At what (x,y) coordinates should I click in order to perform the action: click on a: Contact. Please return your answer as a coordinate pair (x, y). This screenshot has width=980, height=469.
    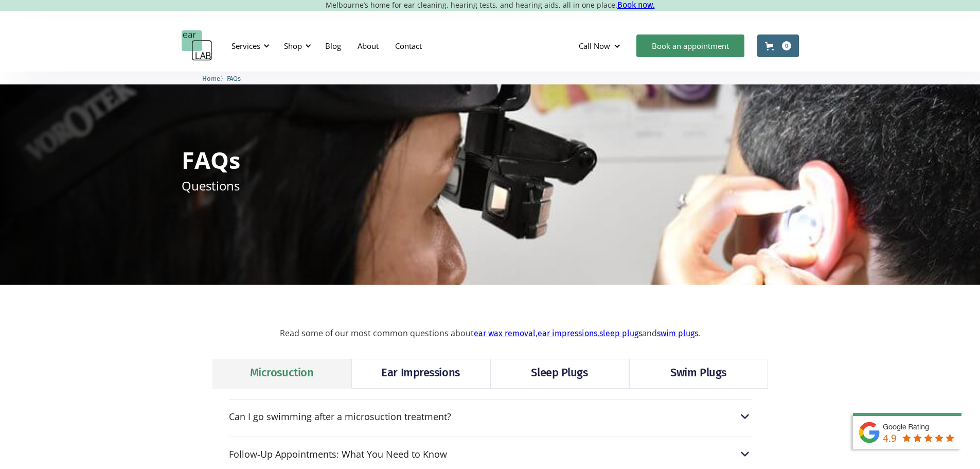
    Looking at the image, I should click on (409, 45).